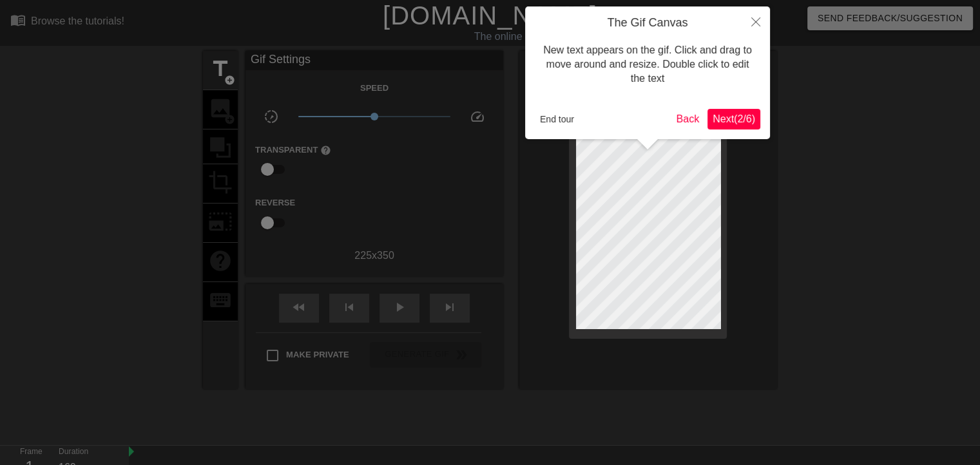 The image size is (980, 465). Describe the element at coordinates (756, 21) in the screenshot. I see `button: Close` at that location.